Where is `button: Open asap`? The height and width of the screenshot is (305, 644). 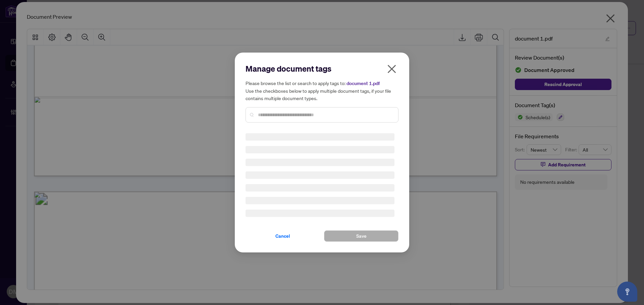
button: Open asap is located at coordinates (627, 292).